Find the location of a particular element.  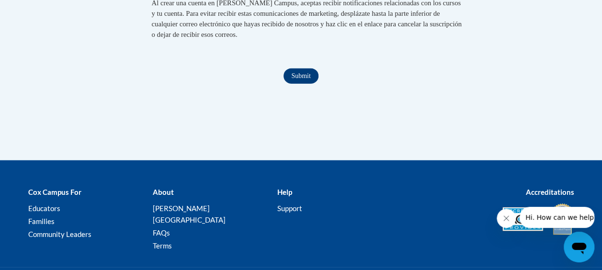

img: IDA® Accredited is located at coordinates (562, 219).